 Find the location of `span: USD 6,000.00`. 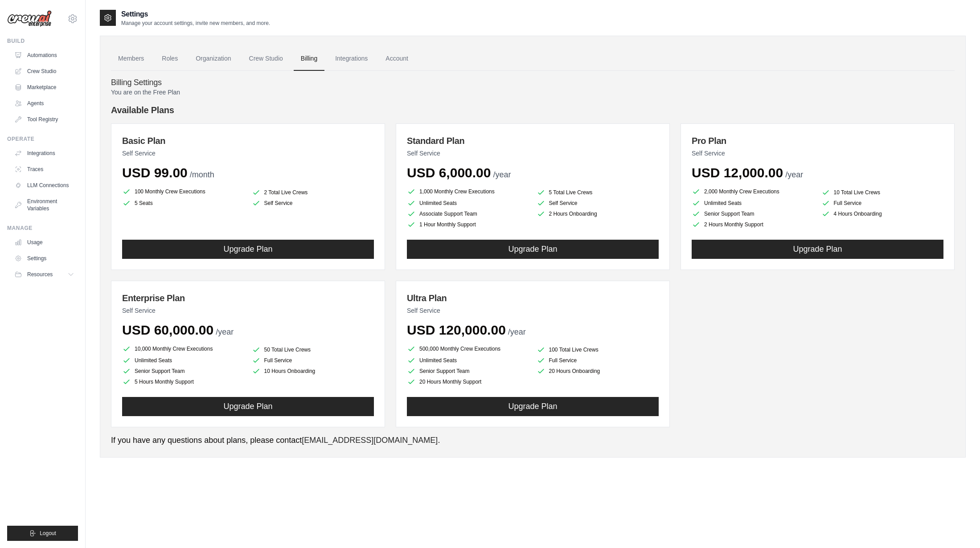

span: USD 6,000.00 is located at coordinates (448, 172).